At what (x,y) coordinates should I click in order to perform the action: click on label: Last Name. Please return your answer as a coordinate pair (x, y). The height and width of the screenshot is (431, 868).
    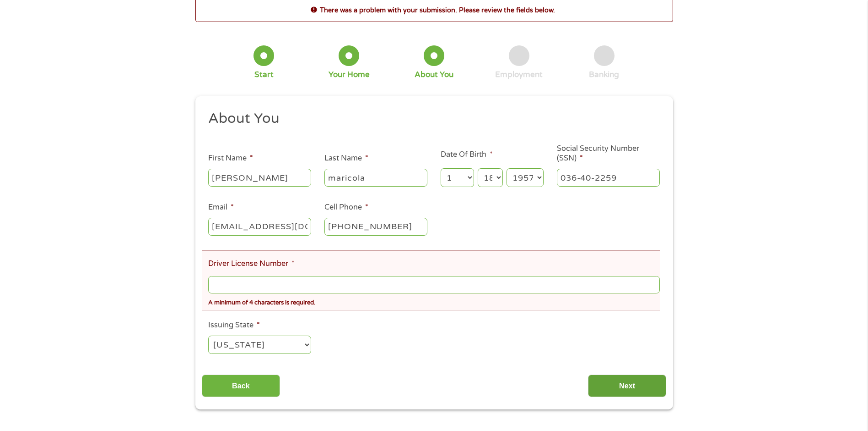
    Looking at the image, I should click on (347, 158).